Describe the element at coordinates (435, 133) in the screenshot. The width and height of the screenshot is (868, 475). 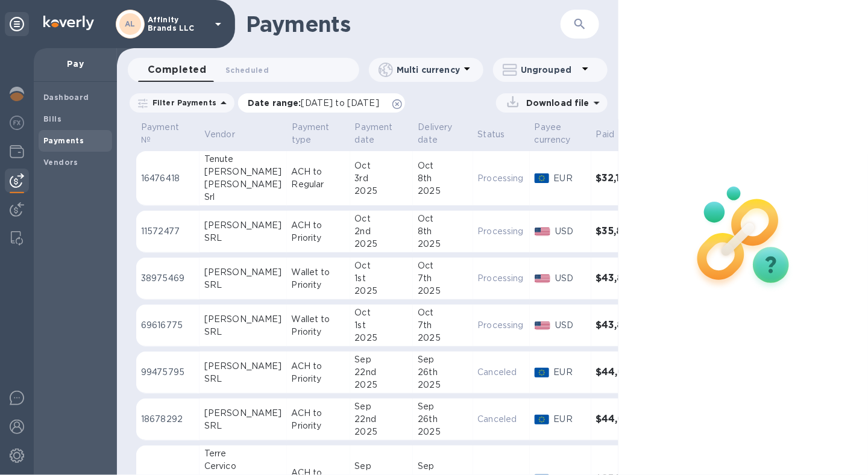
I see `p: Delivery date` at that location.